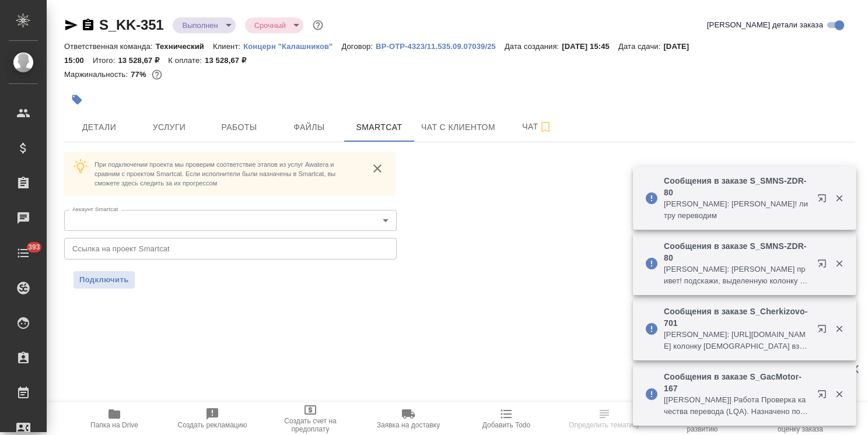  Describe the element at coordinates (105, 60) in the screenshot. I see `p: Итого:` at that location.